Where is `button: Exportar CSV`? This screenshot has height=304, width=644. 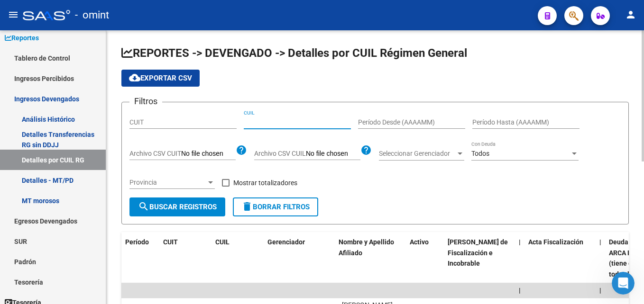
button: Exportar CSV is located at coordinates (160, 78).